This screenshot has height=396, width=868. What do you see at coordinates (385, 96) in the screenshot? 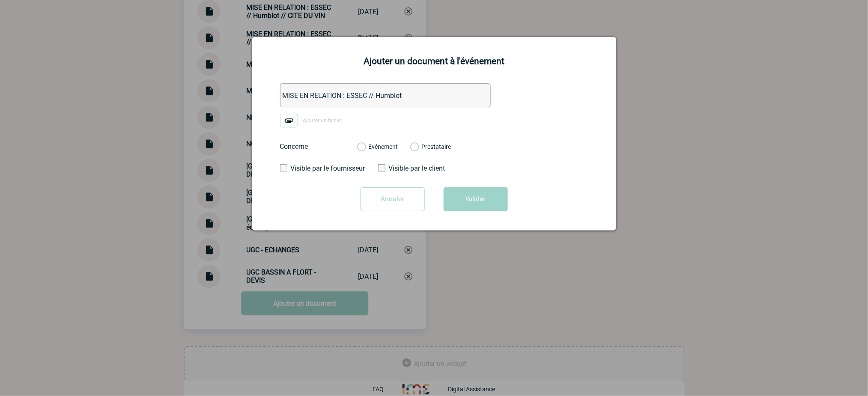
I see `input: Désignation` at bounding box center [385, 96].